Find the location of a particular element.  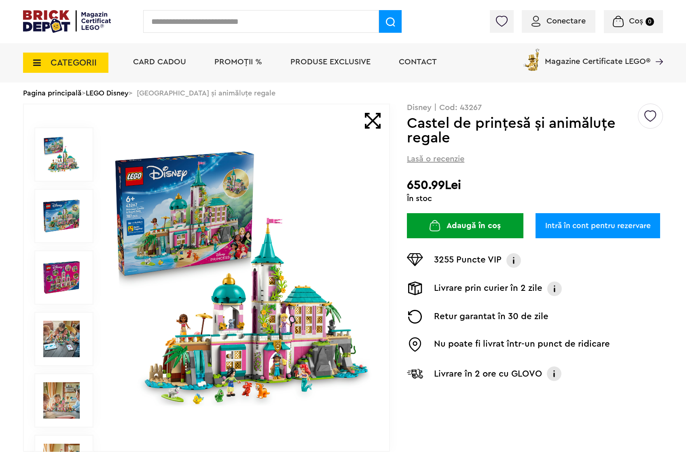

img: Seturi Lego Castel de prinţesă şi animăluţe regale is located at coordinates (62, 339).